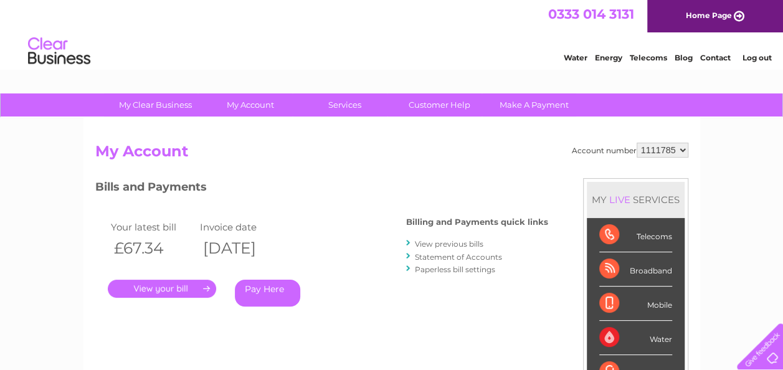 The image size is (783, 370). I want to click on div: Broadband, so click(635, 269).